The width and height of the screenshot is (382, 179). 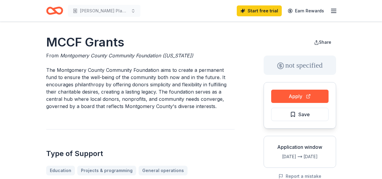 What do you see at coordinates (55, 11) in the screenshot?
I see `a: Home` at bounding box center [55, 11].